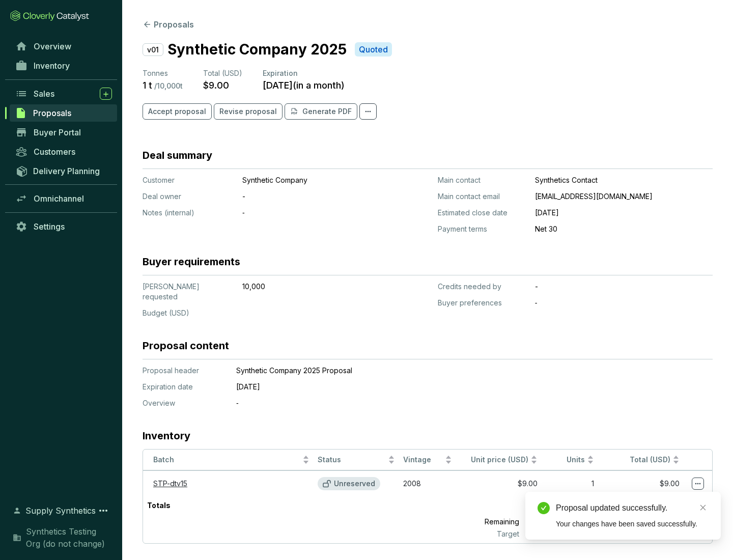 Image resolution: width=733 pixels, height=560 pixels. I want to click on a: Proposals, so click(63, 113).